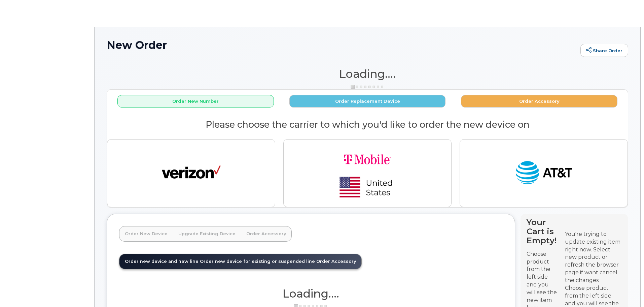  I want to click on a: Order New Device, so click(146, 234).